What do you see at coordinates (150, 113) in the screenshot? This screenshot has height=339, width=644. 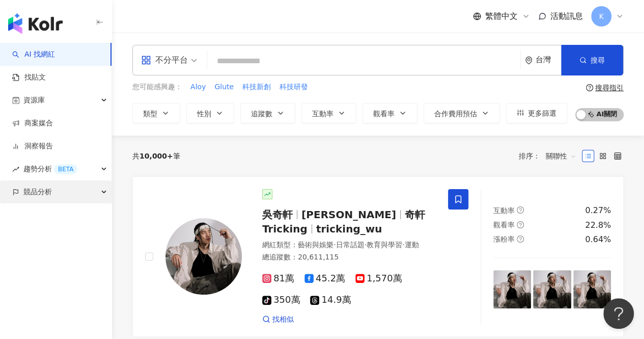 I see `span: 類型` at bounding box center [150, 113].